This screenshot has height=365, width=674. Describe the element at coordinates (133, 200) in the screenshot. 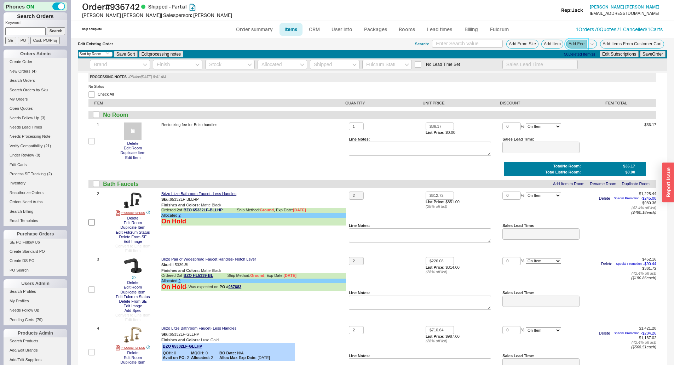

I see `img: 65332LF-BLLHP_HL5332-BL-NM_CONFIG_slqur0` at that location.